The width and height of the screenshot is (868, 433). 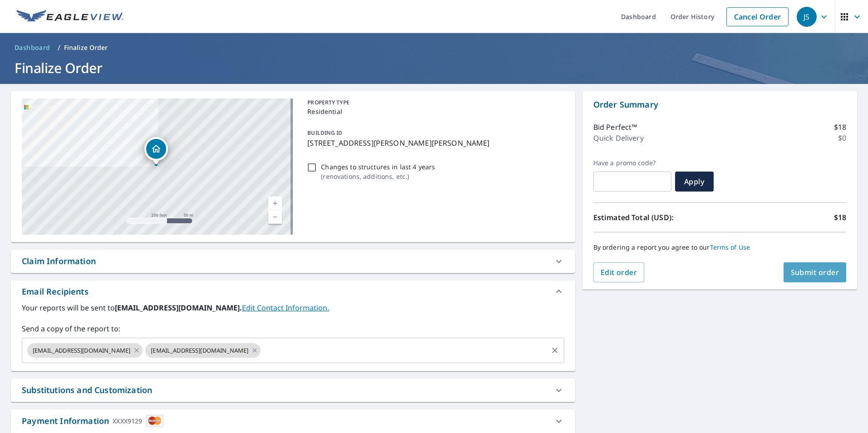 I want to click on img: cardImage, so click(x=155, y=421).